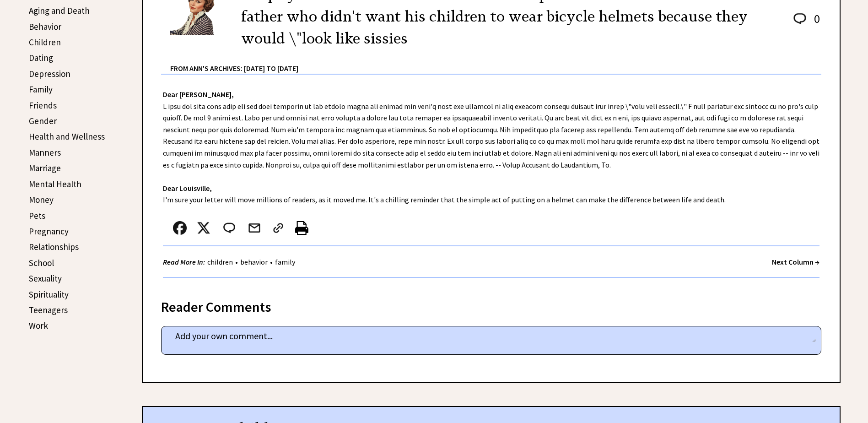 Image resolution: width=868 pixels, height=423 pixels. What do you see at coordinates (37, 215) in the screenshot?
I see `a: Pets` at bounding box center [37, 215].